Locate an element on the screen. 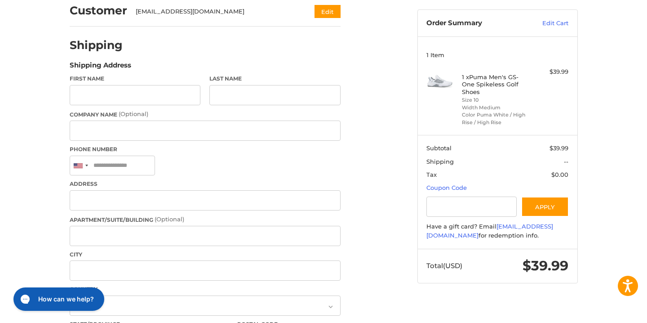  label: Apartment/Suite/Building is located at coordinates (205, 219).